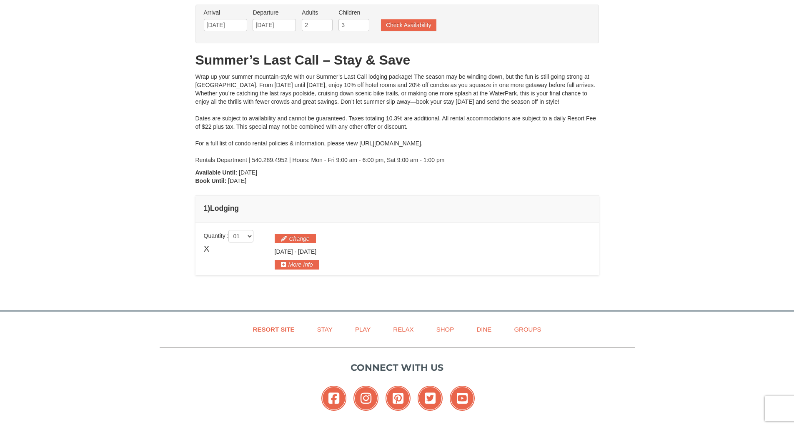 The width and height of the screenshot is (794, 427). What do you see at coordinates (397, 118) in the screenshot?
I see `div: Wrap up your summer mountain-style with our Summer’s Last Call lodging package! The season may be...` at bounding box center [397, 118].